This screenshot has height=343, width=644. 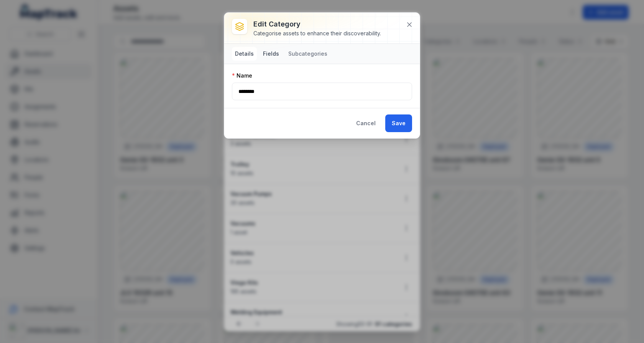 What do you see at coordinates (317, 33) in the screenshot?
I see `div: Categorise assets to enhance their discoverability.` at bounding box center [317, 33].